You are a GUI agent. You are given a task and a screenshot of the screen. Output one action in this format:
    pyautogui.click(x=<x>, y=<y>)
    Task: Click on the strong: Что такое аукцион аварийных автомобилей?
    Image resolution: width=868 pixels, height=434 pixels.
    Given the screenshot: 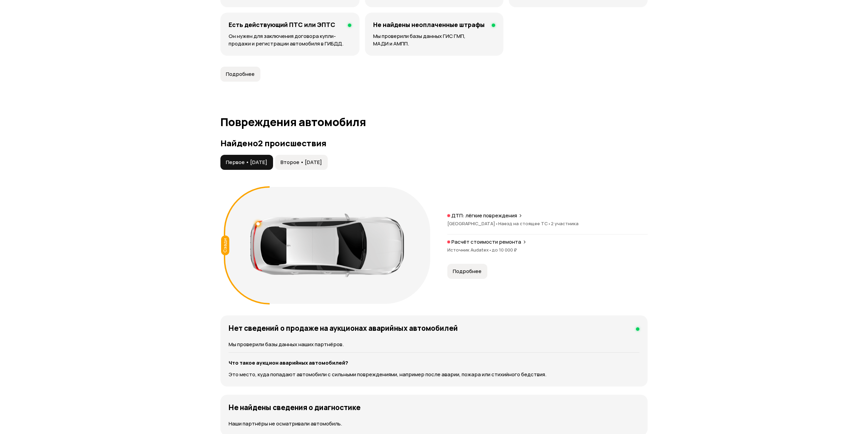 What is the action you would take?
    pyautogui.click(x=288, y=362)
    